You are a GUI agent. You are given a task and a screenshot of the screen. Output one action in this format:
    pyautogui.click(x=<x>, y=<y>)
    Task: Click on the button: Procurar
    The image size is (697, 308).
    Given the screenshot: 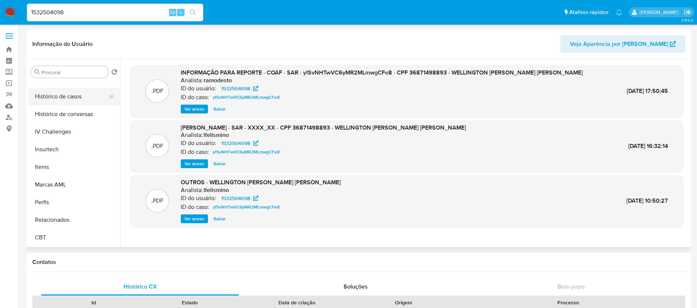 What is the action you would take?
    pyautogui.click(x=37, y=72)
    